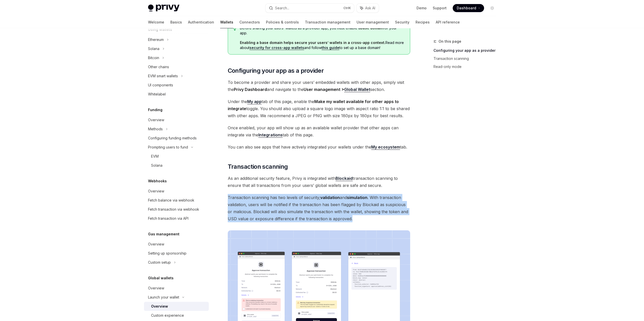 Image resolution: width=644 pixels, height=321 pixels. Describe the element at coordinates (163, 76) in the screenshot. I see `div: EVM smart wallets` at that location.